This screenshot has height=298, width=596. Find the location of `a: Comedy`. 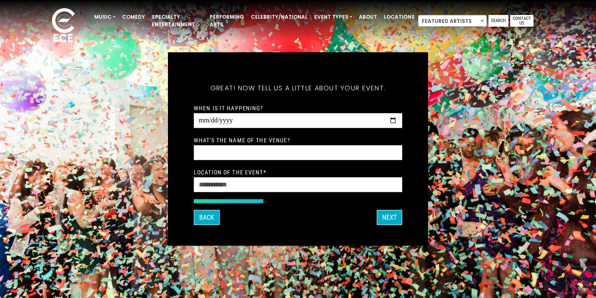

a: Comedy is located at coordinates (133, 17).